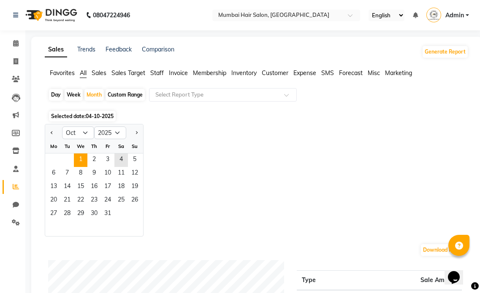  What do you see at coordinates (135, 174) in the screenshot?
I see `span: 12` at bounding box center [135, 174].